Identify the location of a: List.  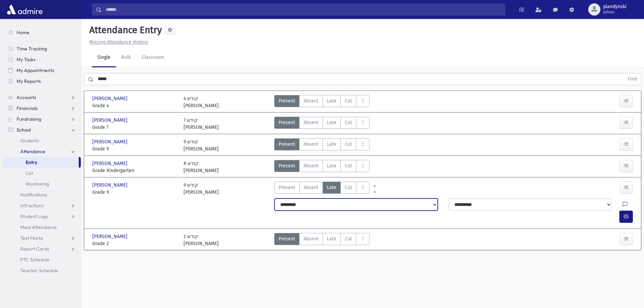
(42, 173).